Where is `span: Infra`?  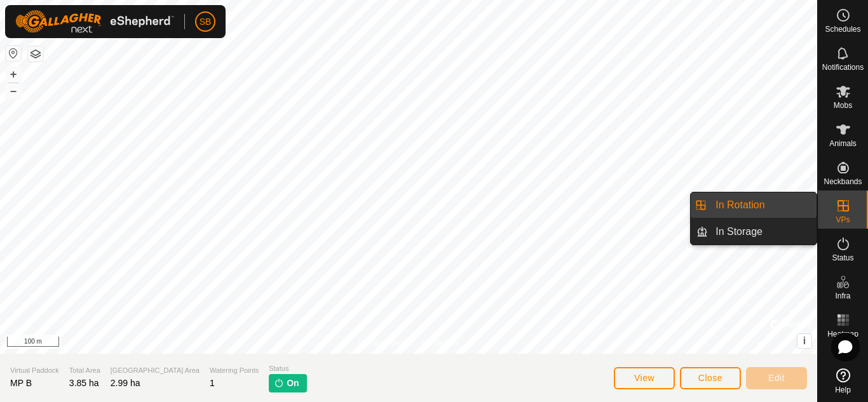
span: Infra is located at coordinates (843, 296).